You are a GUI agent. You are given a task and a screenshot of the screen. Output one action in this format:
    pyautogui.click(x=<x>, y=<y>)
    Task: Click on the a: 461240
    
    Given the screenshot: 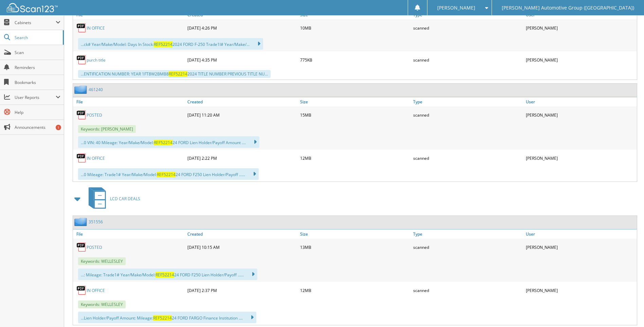 What is the action you would take?
    pyautogui.click(x=96, y=89)
    